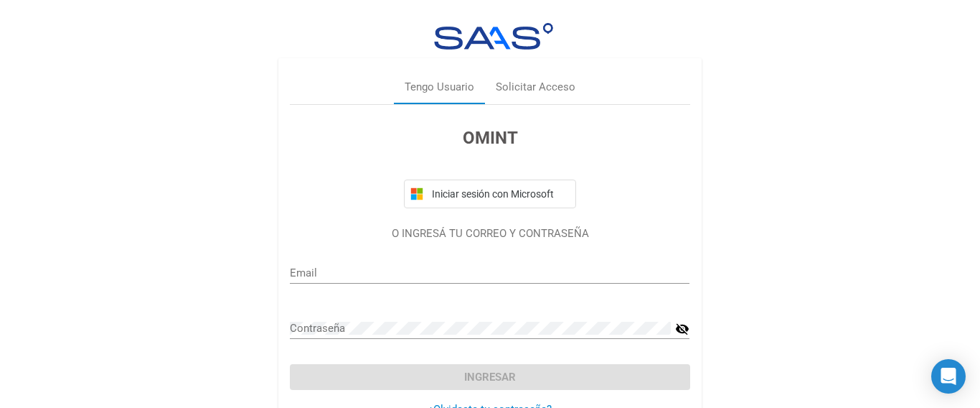  Describe the element at coordinates (490, 377) in the screenshot. I see `span: Ingresar` at that location.